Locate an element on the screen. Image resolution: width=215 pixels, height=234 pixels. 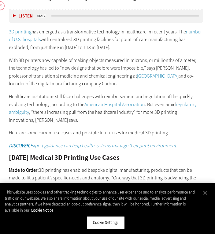
a: 3D printing is located at coordinates (20, 32).